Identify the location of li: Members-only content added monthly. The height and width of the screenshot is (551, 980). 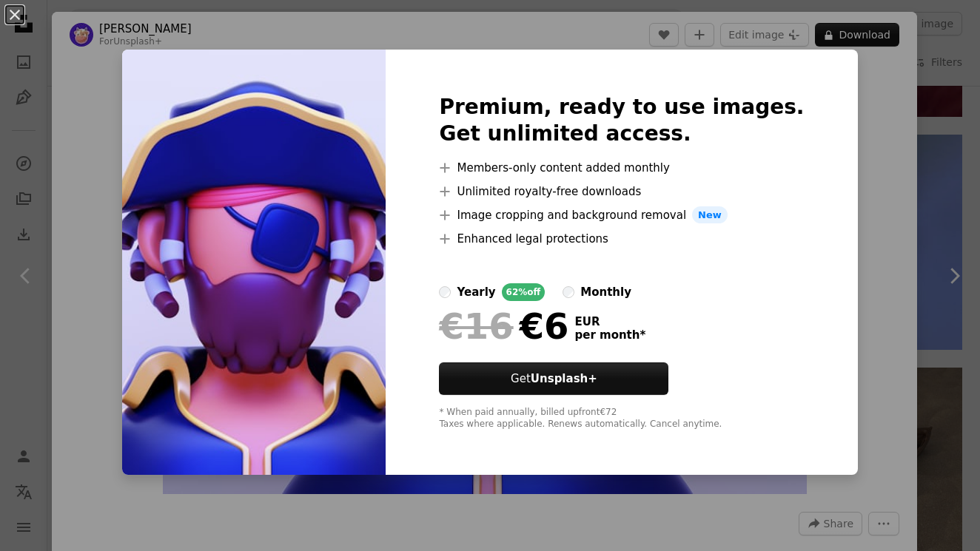
(621, 168).